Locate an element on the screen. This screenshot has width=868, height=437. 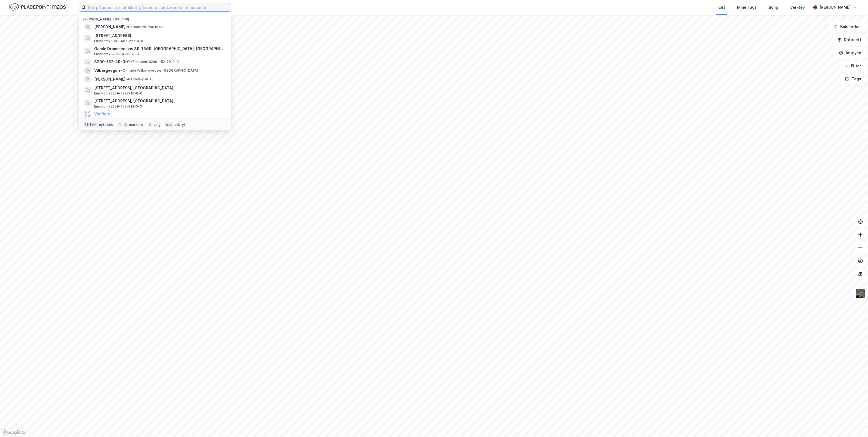
span: Person • 25. mai 1967 is located at coordinates (145, 27).